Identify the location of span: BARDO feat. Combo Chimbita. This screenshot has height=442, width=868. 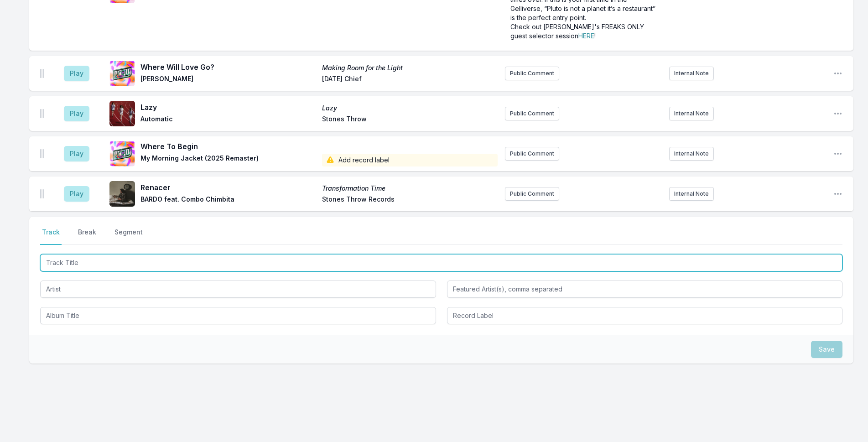
(229, 200).